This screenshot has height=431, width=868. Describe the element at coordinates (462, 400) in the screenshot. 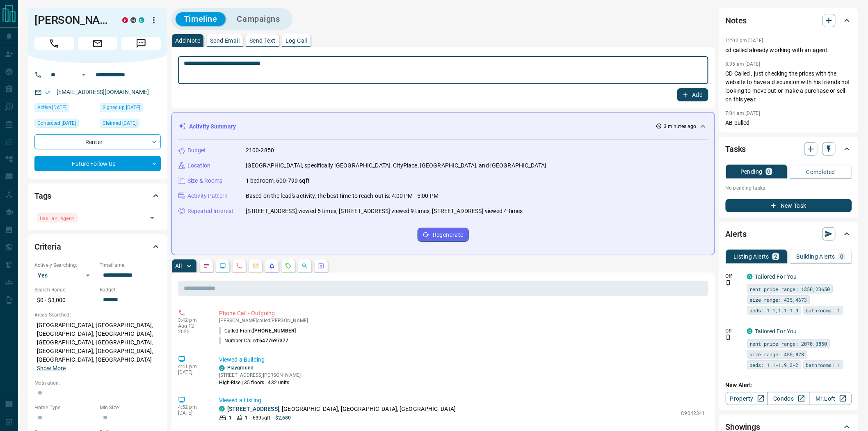

I see `p: Viewed a Listing` at that location.